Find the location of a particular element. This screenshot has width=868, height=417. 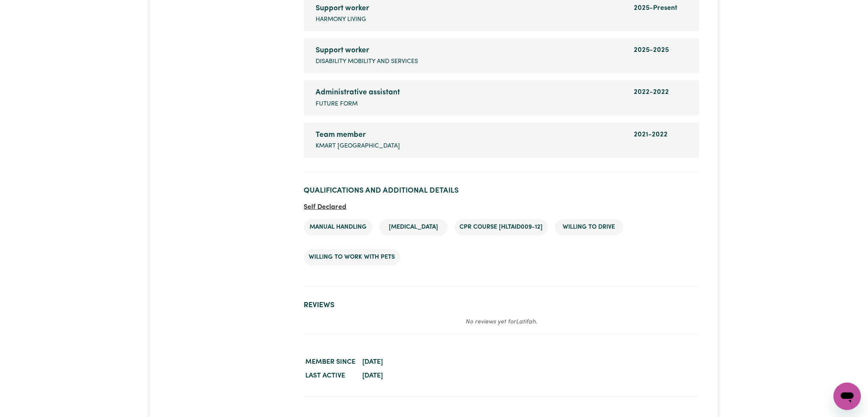

span: 2025 - Present is located at coordinates (656, 8).